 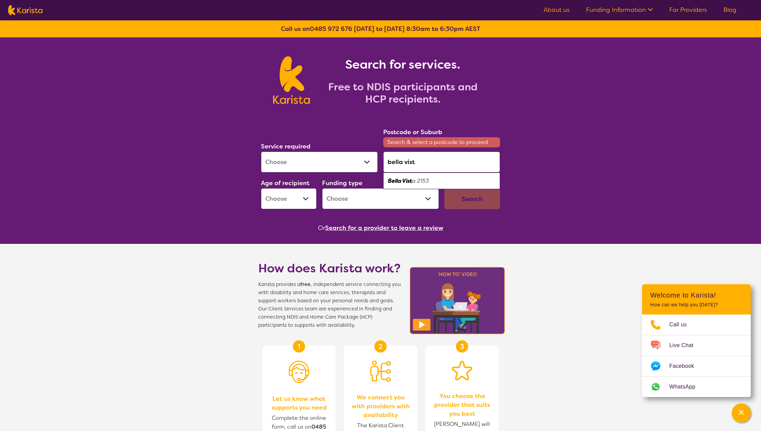 I want to click on span: Search & select a postcode to proceed, so click(x=442, y=142).